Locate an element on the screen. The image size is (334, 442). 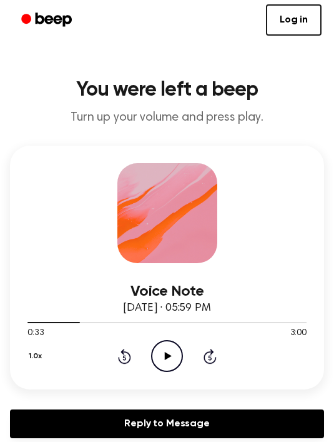
button: 1.0x is located at coordinates (37, 356).